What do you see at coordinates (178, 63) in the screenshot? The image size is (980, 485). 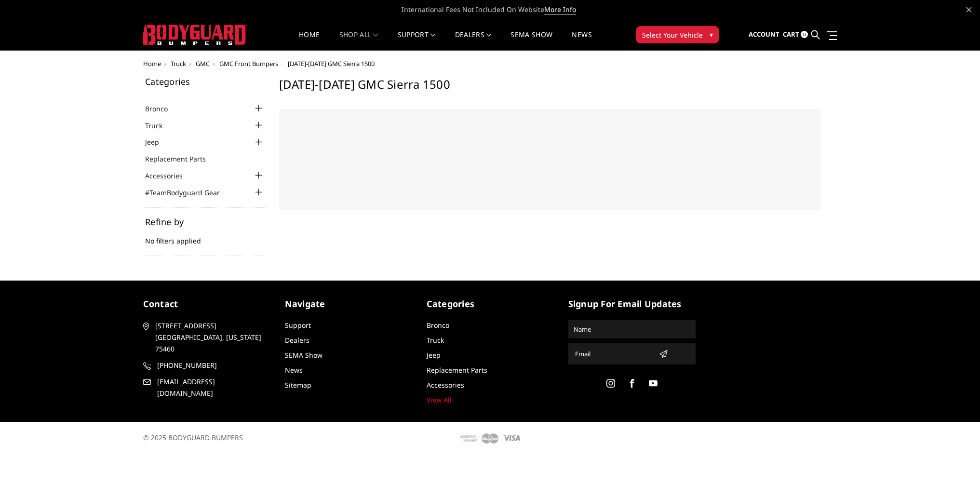 I see `span: Truck` at bounding box center [178, 63].